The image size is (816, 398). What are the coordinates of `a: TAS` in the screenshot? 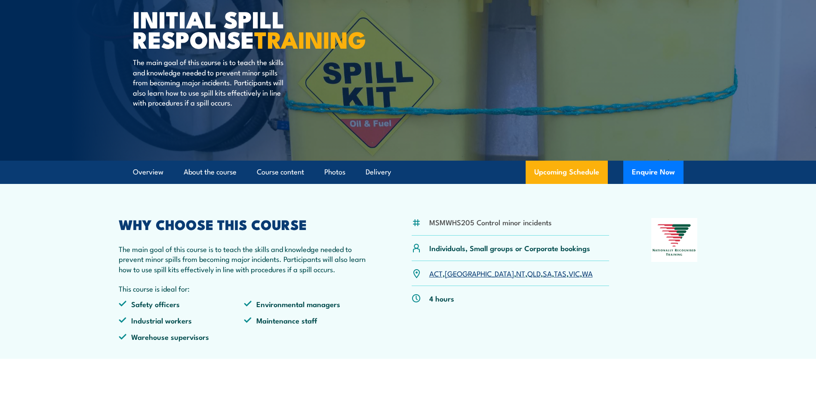 It's located at (560, 273).